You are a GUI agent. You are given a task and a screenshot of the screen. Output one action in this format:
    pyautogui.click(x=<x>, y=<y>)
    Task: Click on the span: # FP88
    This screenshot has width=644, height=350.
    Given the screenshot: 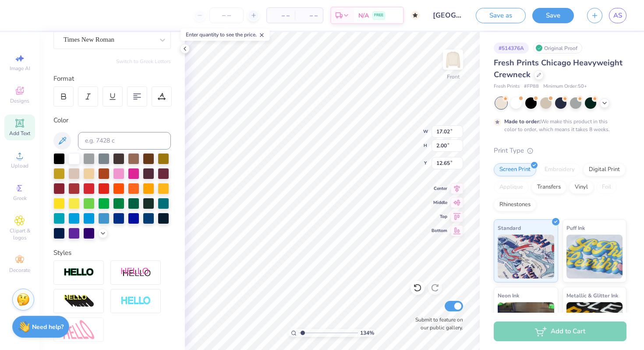 What is the action you would take?
    pyautogui.click(x=532, y=87)
    